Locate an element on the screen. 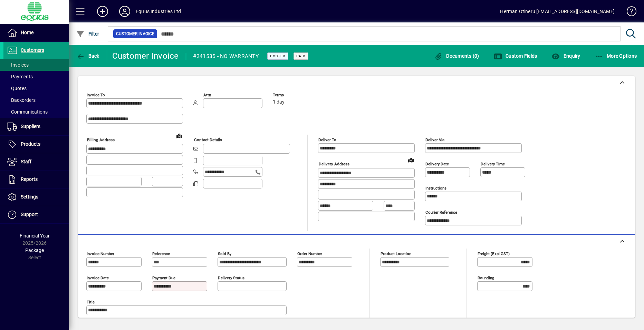 Image resolution: width=644 pixels, height=330 pixels. span: Package is located at coordinates (34, 250).